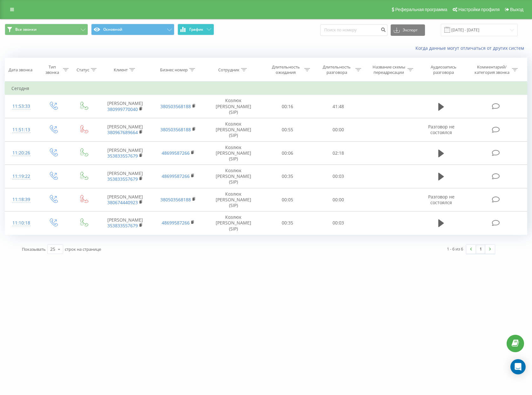 The height and width of the screenshot is (395, 532). Describe the element at coordinates (21, 106) in the screenshot. I see `div: 11:53:33` at that location.